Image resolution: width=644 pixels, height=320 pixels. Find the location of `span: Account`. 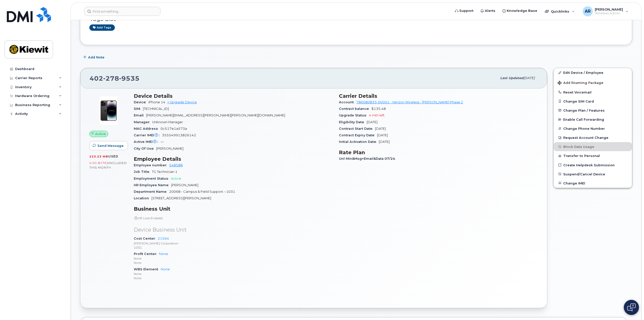

span: Account is located at coordinates (347, 102).